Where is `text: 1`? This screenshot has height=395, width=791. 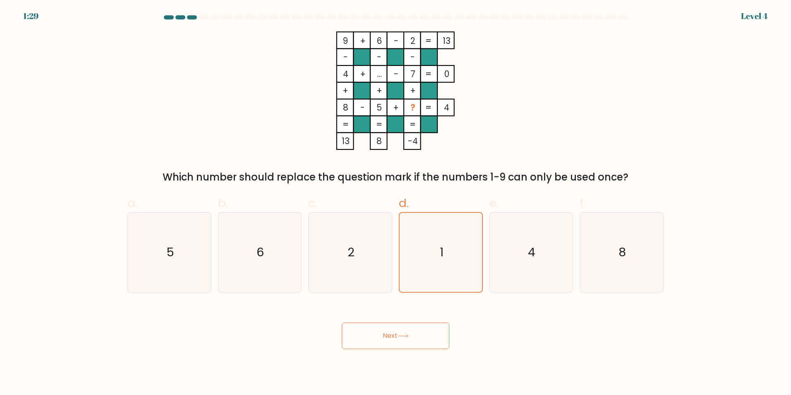
text: 1 is located at coordinates (442, 252).